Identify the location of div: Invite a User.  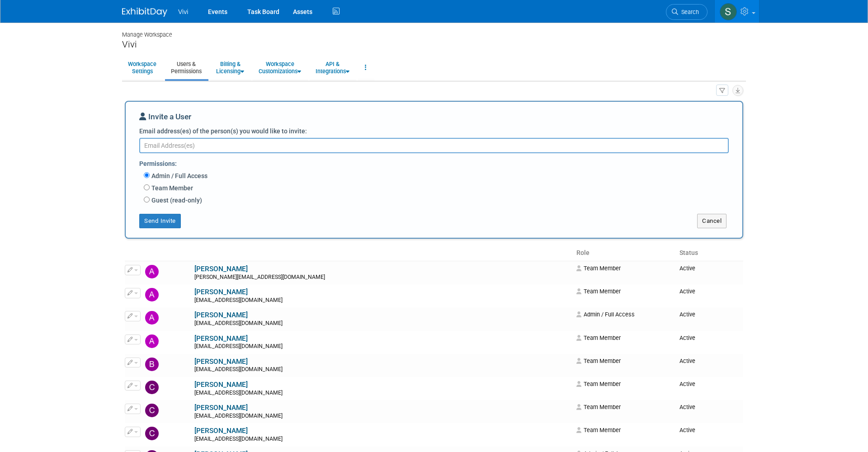
(434, 119).